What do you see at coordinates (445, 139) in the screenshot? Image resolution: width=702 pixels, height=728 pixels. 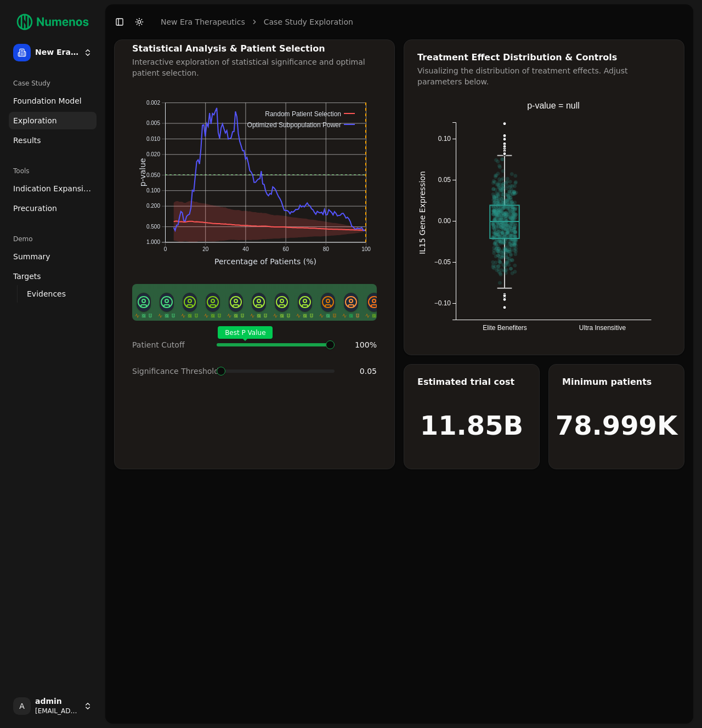 I see `text: 0.10` at bounding box center [445, 139].